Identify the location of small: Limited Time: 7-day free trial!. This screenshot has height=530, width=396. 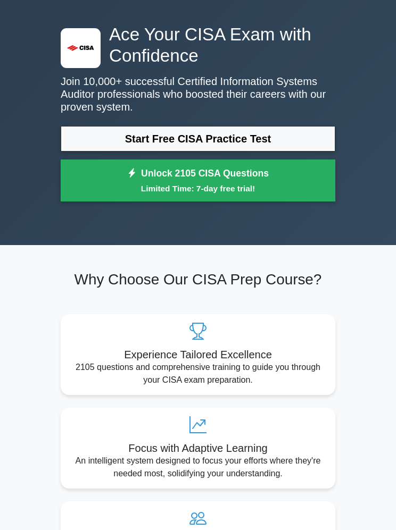
(198, 188).